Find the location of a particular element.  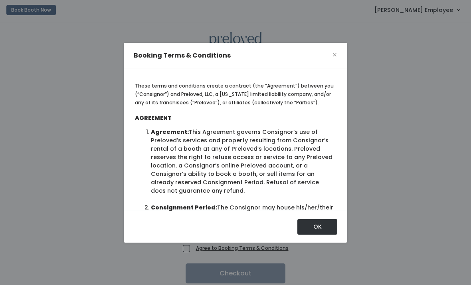

small: These terms and conditions create a contract (the “Agreement”) between you (“Consignor”) and Prel... is located at coordinates (234, 94).